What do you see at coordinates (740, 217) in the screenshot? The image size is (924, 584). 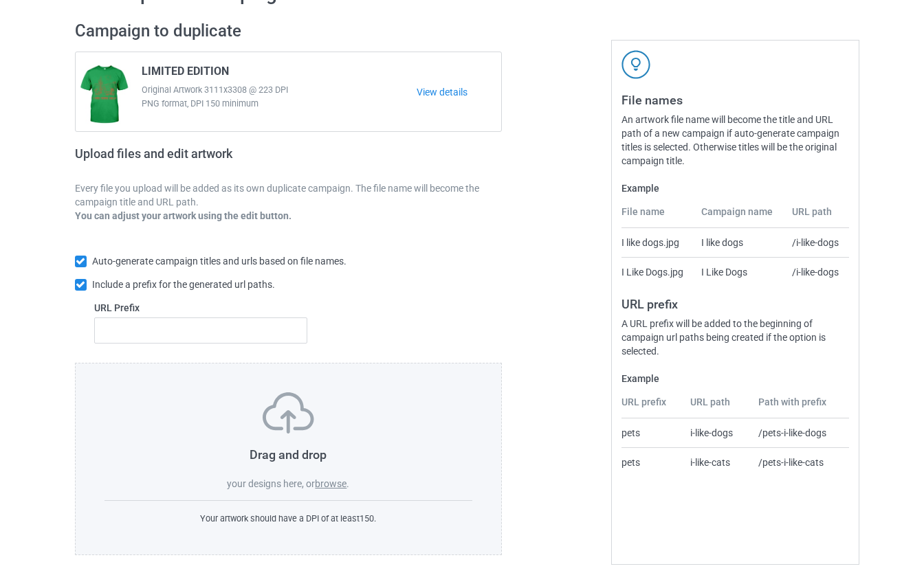 I see `th: Campaign name` at bounding box center [740, 217].